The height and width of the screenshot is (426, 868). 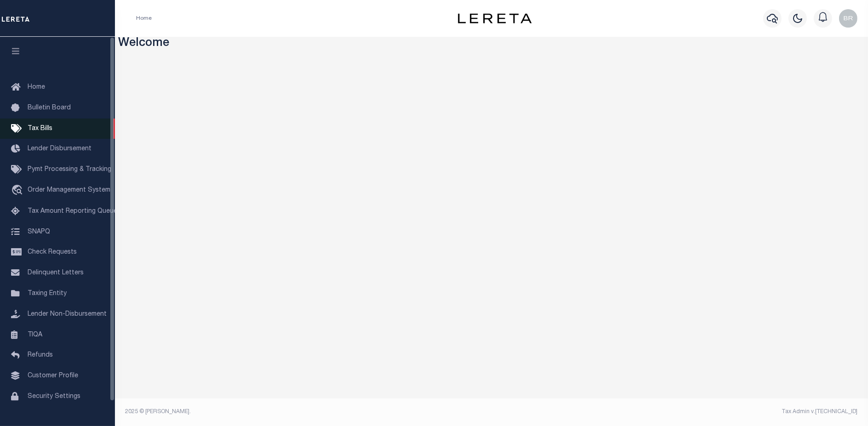 I want to click on h3: Welcome, so click(x=492, y=44).